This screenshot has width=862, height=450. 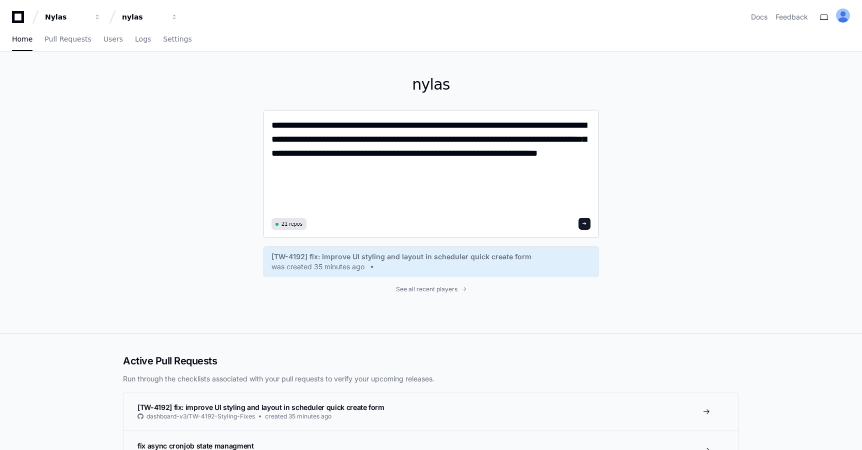 I want to click on a: Users, so click(x=113, y=40).